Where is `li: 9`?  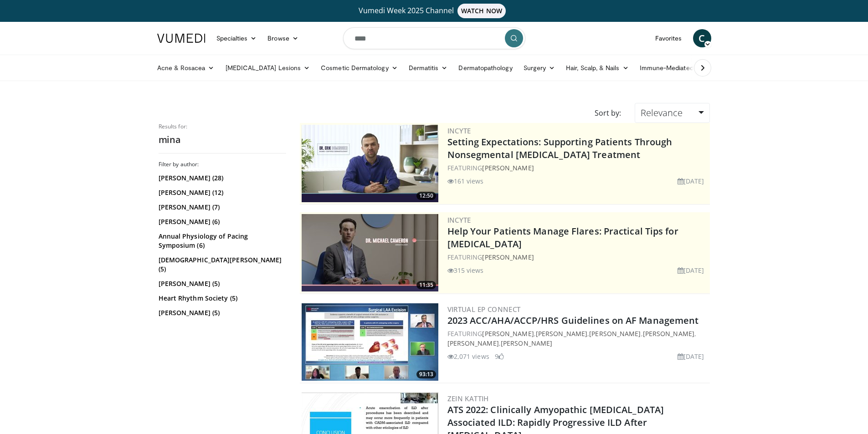 li: 9 is located at coordinates (499, 356).